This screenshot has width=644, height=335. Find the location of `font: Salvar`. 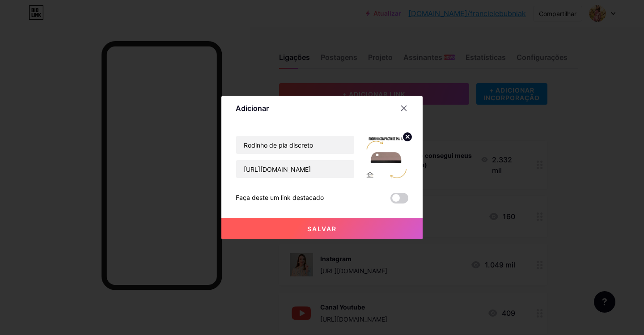

font: Salvar is located at coordinates (322, 228).